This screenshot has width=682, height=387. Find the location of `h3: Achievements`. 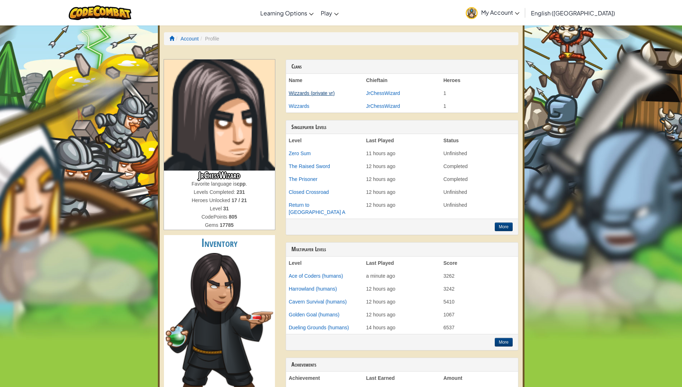

h3: Achievements is located at coordinates (402, 364).